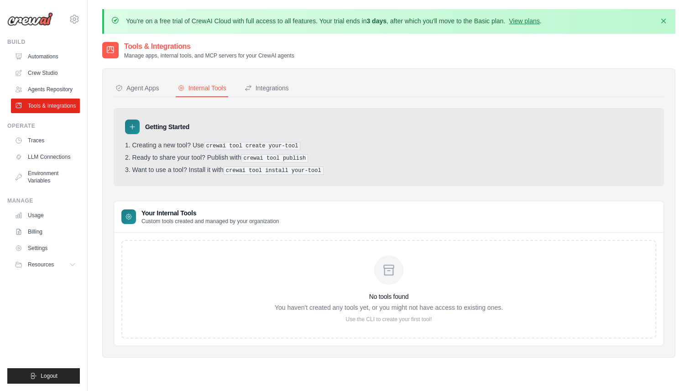 The width and height of the screenshot is (690, 391). I want to click on li: Ready to share your tool? Publish with, so click(389, 158).